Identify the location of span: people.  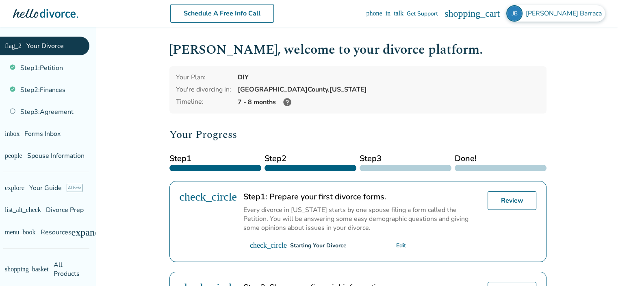
(13, 156).